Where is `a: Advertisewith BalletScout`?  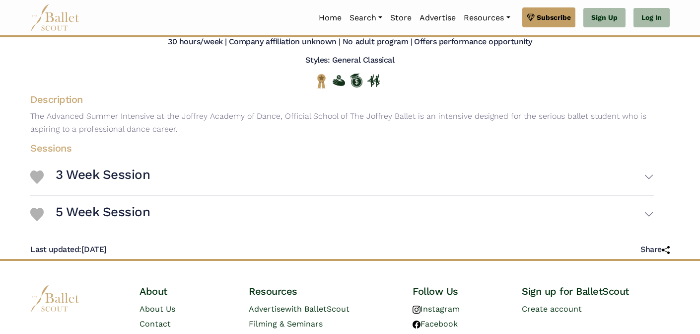 a: Advertisewith BalletScout is located at coordinates (299, 308).